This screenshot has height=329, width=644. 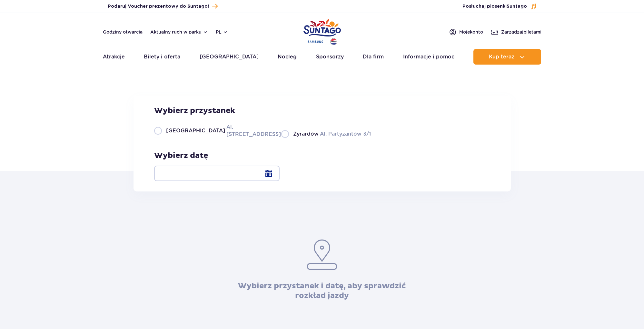 I want to click on a: Atrakcje, so click(x=114, y=57).